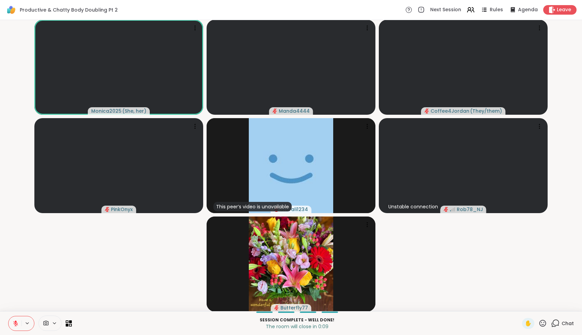  I want to click on span: ( They/them ), so click(486, 111).